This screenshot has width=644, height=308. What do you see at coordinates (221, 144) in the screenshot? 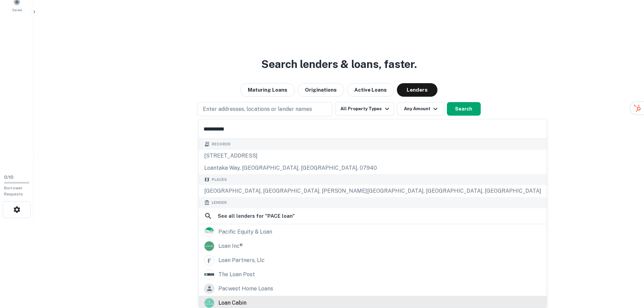
I see `span: Records` at bounding box center [221, 144].